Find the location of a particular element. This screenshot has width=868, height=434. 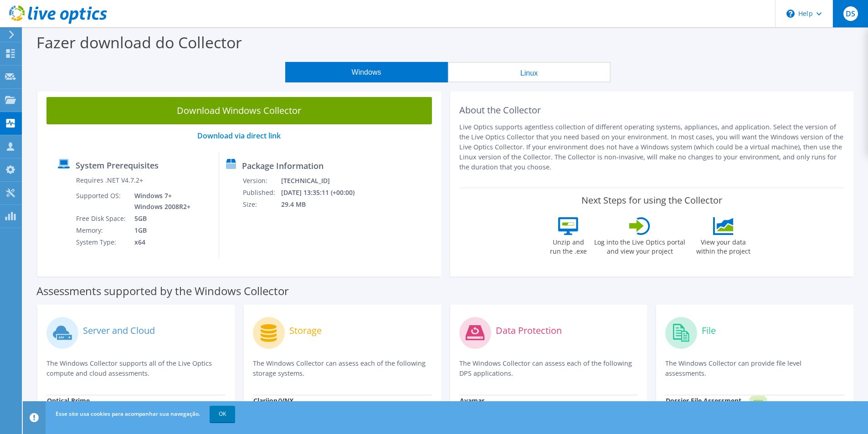

label: Requires .NET V4.7.2+ is located at coordinates (110, 181).